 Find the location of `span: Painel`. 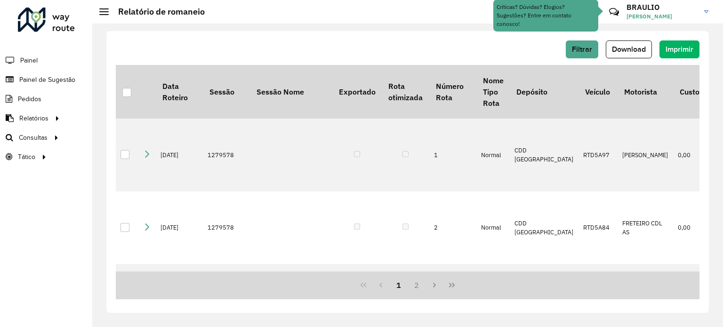

span: Painel is located at coordinates (29, 60).